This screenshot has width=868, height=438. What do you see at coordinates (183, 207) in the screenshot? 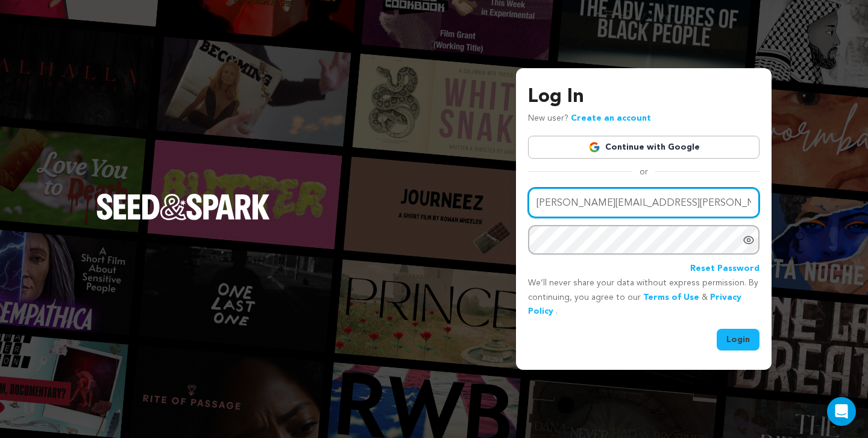
I see `img: Seed&Spark Logo` at bounding box center [183, 207].